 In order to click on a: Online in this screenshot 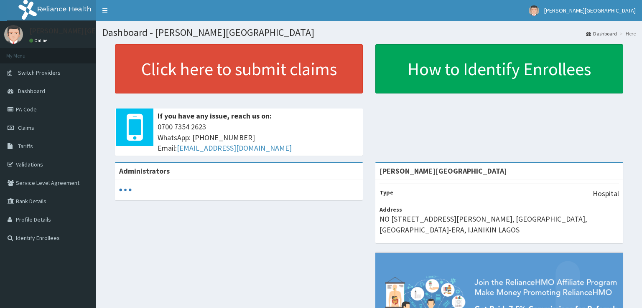, I will do `click(39, 41)`.